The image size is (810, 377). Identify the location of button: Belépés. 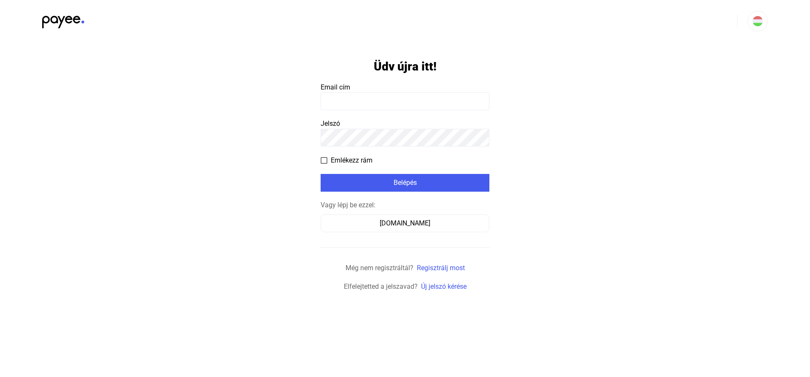
(405, 183).